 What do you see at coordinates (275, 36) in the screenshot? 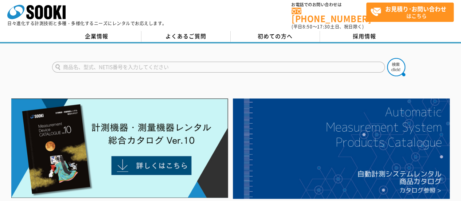
I see `a: 初めての方へ` at bounding box center [275, 36].